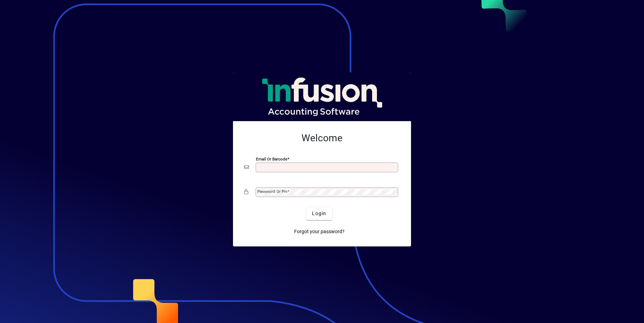 The width and height of the screenshot is (644, 323). Describe the element at coordinates (319, 214) in the screenshot. I see `button: Login` at that location.